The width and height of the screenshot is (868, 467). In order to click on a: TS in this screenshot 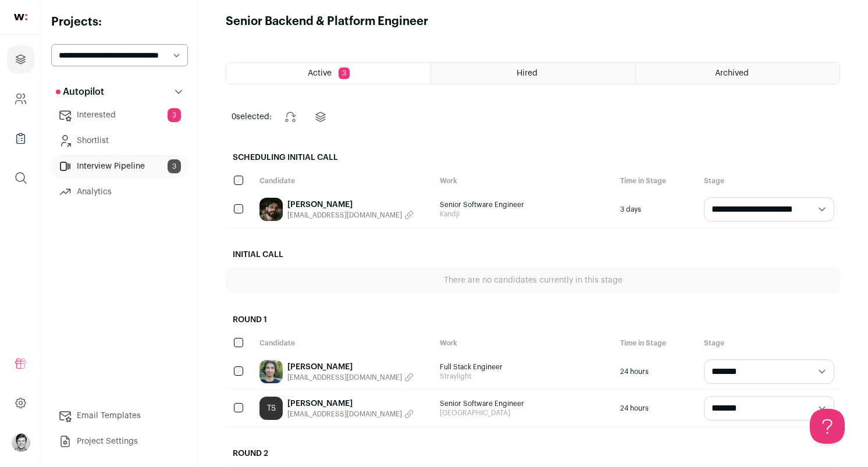, I will do `click(271, 408)`.